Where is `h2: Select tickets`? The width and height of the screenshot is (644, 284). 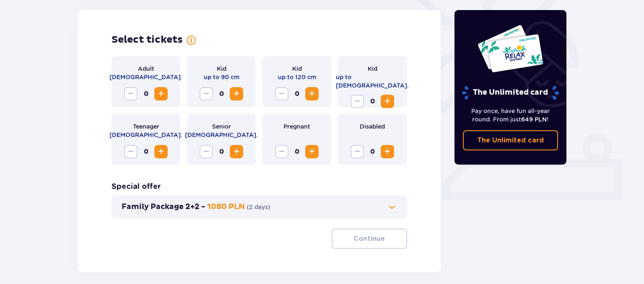 h2: Select tickets is located at coordinates (147, 40).